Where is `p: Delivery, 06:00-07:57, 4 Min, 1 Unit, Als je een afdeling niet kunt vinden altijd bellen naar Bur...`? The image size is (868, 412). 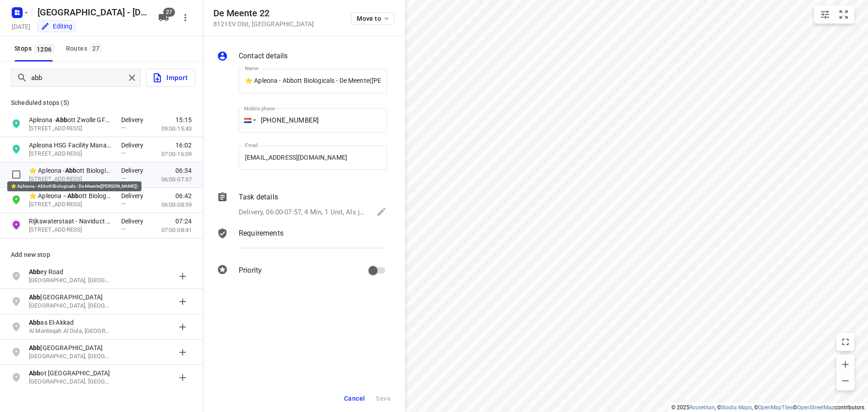
p: Delivery, 06:00-07:57, 4 Min, 1 Unit, Als je een afdeling niet kunt vinden altijd bellen naar Bur... is located at coordinates (303, 212).